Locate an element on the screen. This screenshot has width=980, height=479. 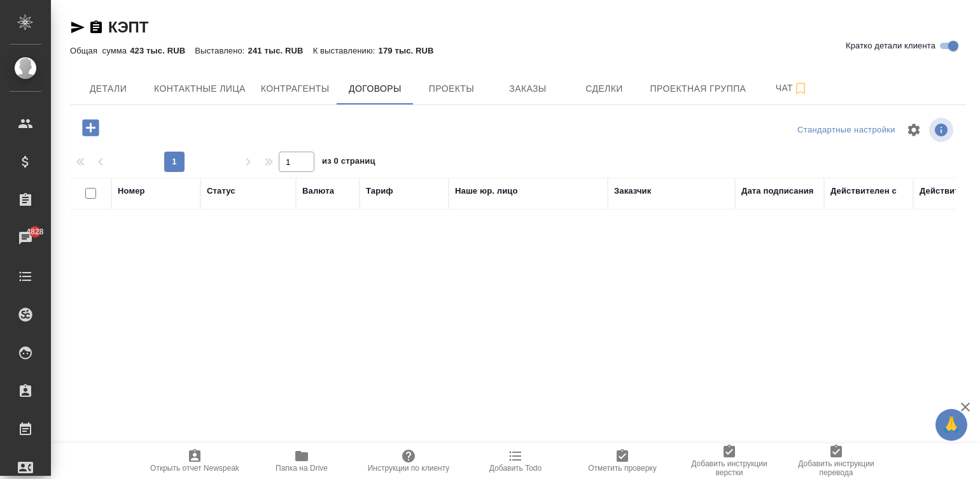
span: Инструкции по клиенту is located at coordinates (409, 468).